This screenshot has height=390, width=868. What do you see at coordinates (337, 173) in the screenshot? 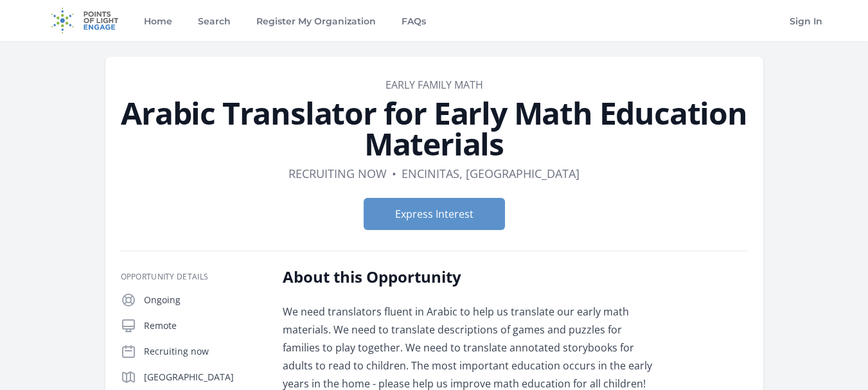
I see `dd: Recruiting now` at bounding box center [337, 173].